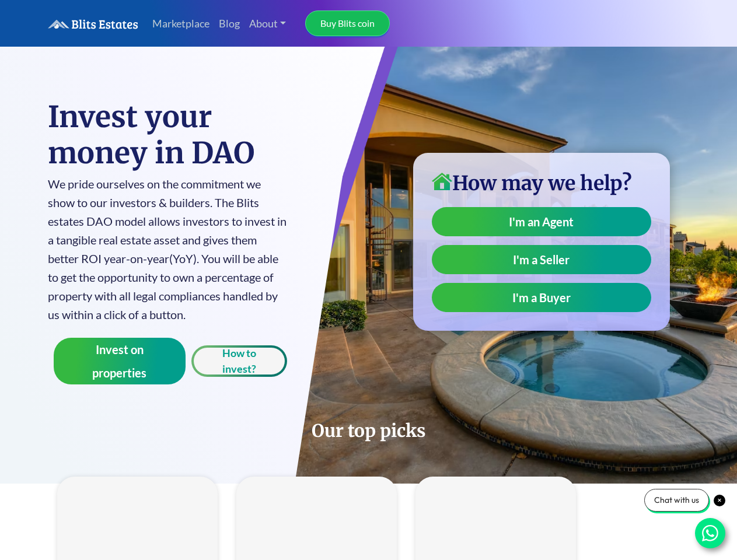  I want to click on img: logo.6a08bd47fd1234313fe35534c588d03a.svg, so click(93, 24).